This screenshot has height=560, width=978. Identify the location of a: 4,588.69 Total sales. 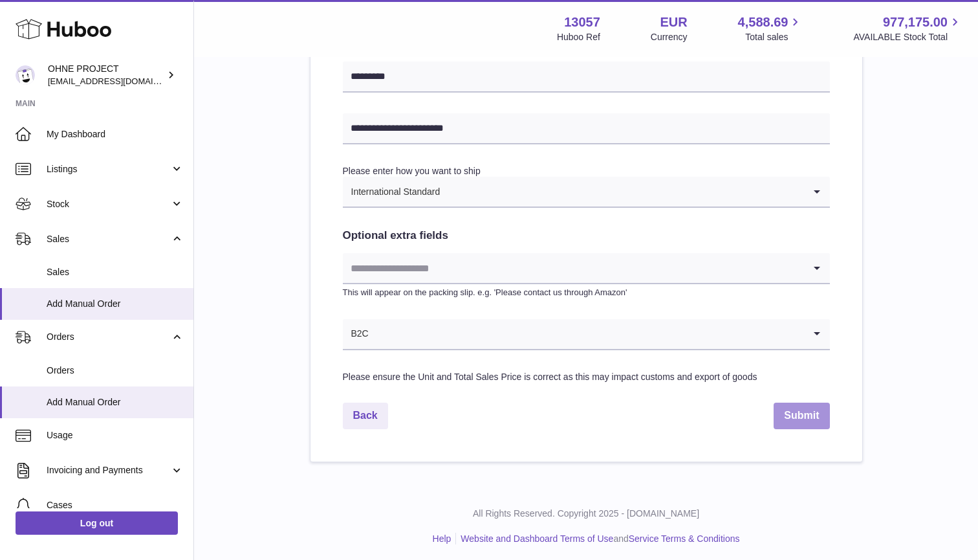
(770, 28).